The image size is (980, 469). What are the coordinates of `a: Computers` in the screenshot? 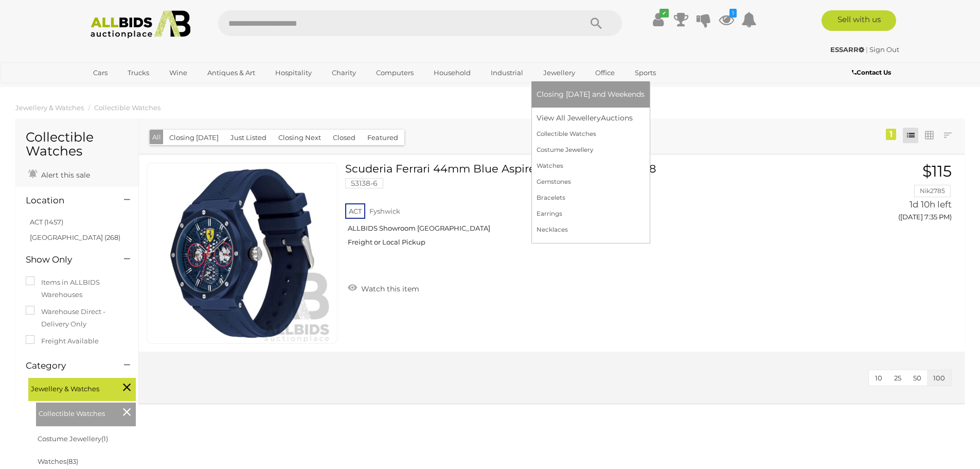 It's located at (395, 73).